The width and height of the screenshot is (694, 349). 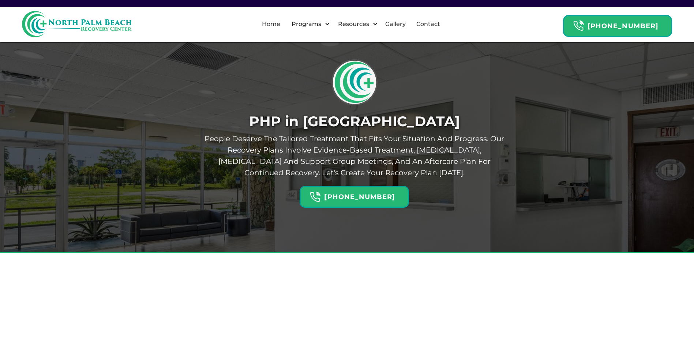 I want to click on p: People deserve the tailored treatment that fits your situation and progress. Our recovery plans i..., so click(x=355, y=156).